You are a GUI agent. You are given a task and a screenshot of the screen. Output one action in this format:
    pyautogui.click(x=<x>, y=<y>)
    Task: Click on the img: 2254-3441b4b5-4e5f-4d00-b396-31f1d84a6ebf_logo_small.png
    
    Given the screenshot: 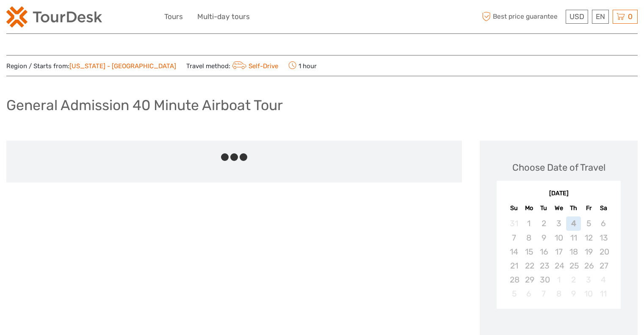 What is the action you would take?
    pyautogui.click(x=54, y=17)
    